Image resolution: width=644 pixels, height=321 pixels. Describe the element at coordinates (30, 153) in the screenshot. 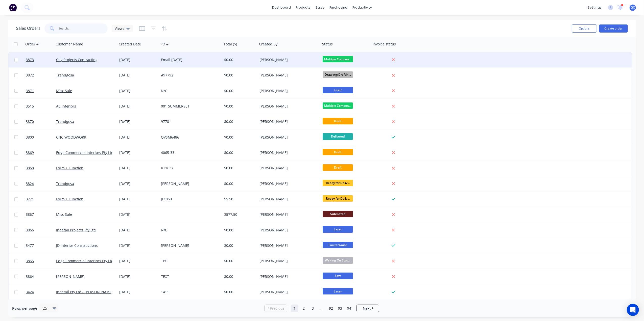

I see `span: 3869` at that location.